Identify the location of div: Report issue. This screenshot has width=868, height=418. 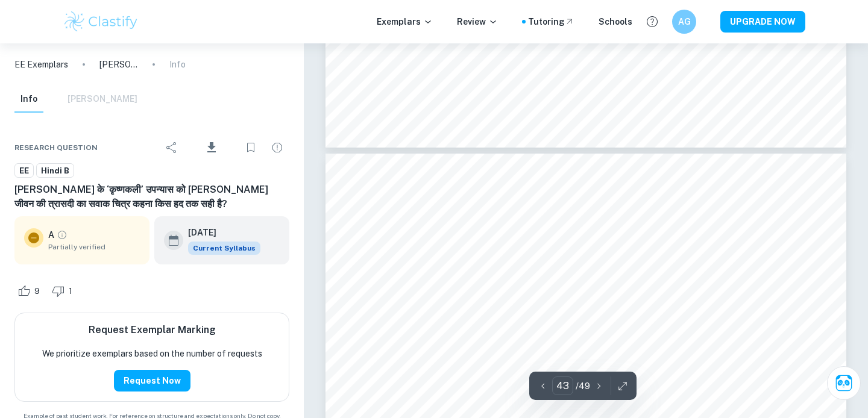
(278, 147).